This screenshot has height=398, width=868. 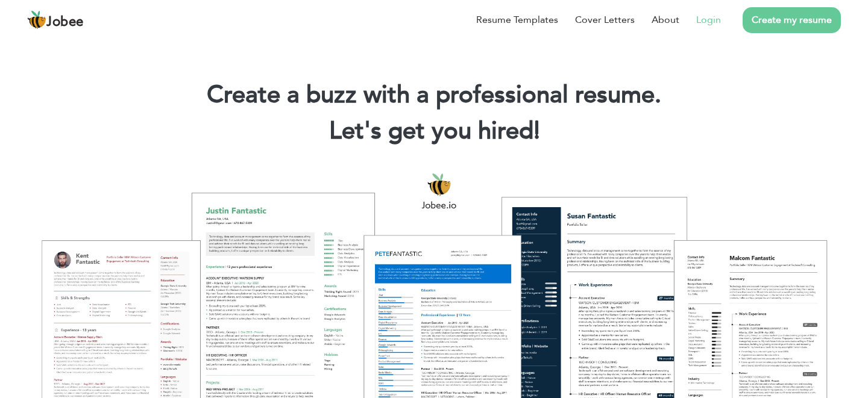 I want to click on a: Create my resume, so click(x=792, y=20).